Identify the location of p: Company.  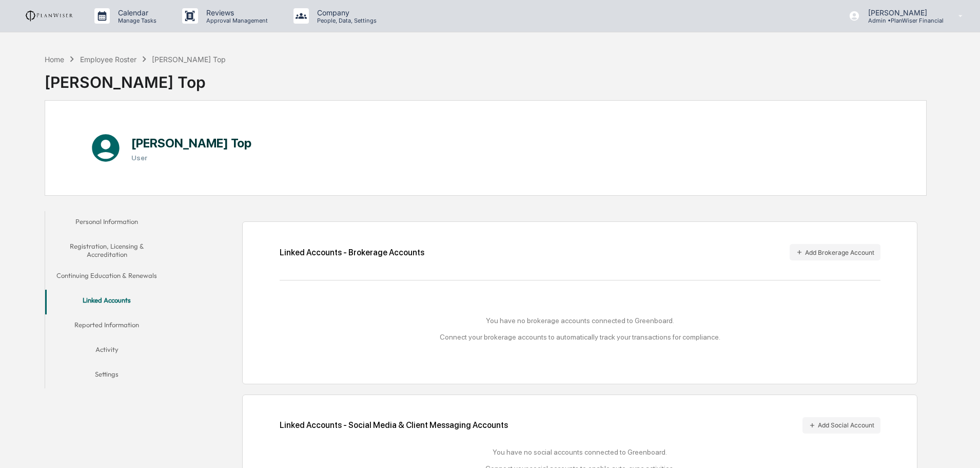
(345, 13).